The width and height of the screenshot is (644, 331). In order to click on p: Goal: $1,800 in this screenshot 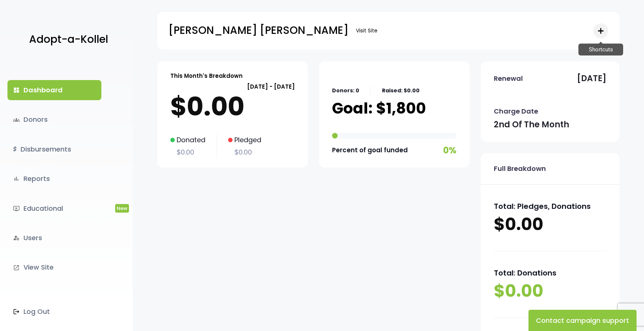, I will do `click(379, 108)`.